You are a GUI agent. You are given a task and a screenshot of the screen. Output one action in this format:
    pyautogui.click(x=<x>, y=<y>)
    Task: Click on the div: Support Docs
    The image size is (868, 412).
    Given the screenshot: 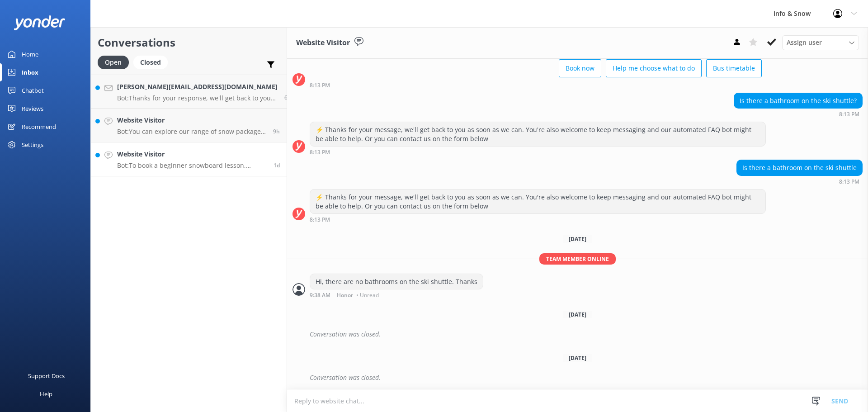 What is the action you would take?
    pyautogui.click(x=46, y=376)
    